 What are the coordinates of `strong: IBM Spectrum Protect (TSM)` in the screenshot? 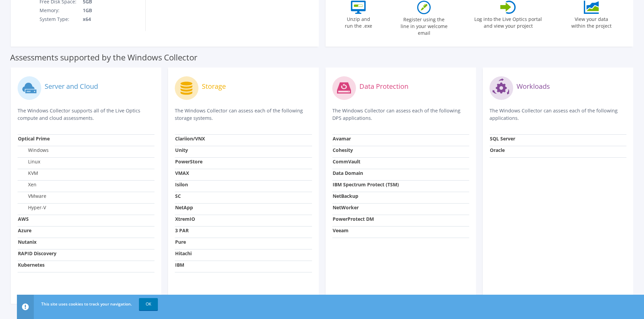 It's located at (366, 184).